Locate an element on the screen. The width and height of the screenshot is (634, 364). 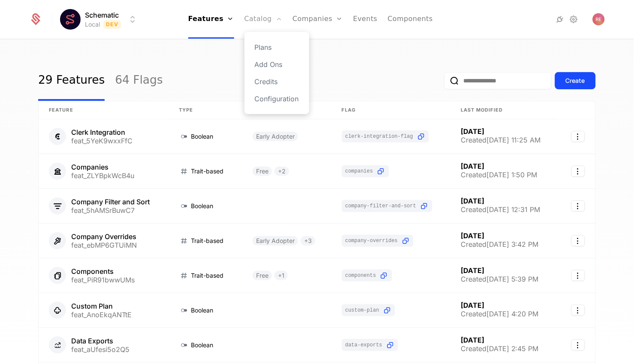
button: Select environment is located at coordinates (100, 19).